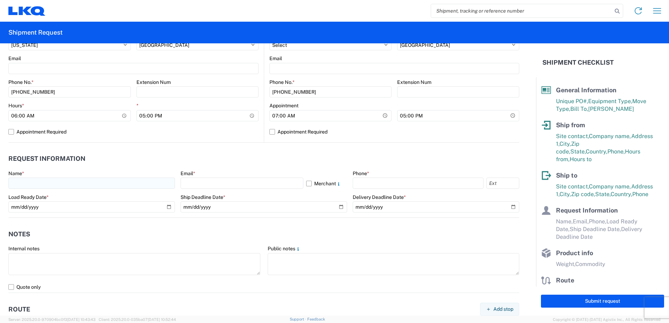 The width and height of the screenshot is (669, 323). What do you see at coordinates (567, 175) in the screenshot?
I see `span: Ship to` at bounding box center [567, 175].